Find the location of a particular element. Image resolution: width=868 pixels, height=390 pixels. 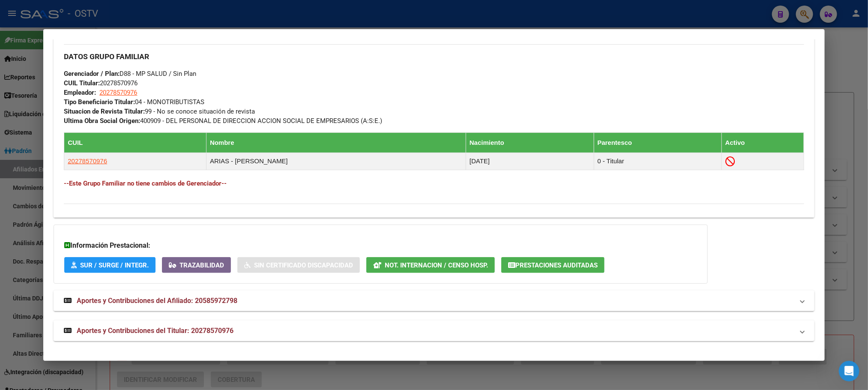

button: Prestaciones Auditadas is located at coordinates (553, 265).